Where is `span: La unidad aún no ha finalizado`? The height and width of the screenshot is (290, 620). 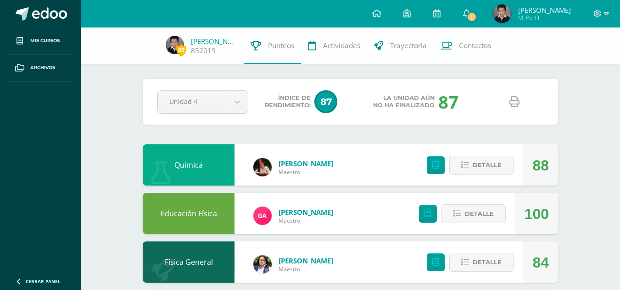
span: La unidad aún no ha finalizado is located at coordinates (404, 102).